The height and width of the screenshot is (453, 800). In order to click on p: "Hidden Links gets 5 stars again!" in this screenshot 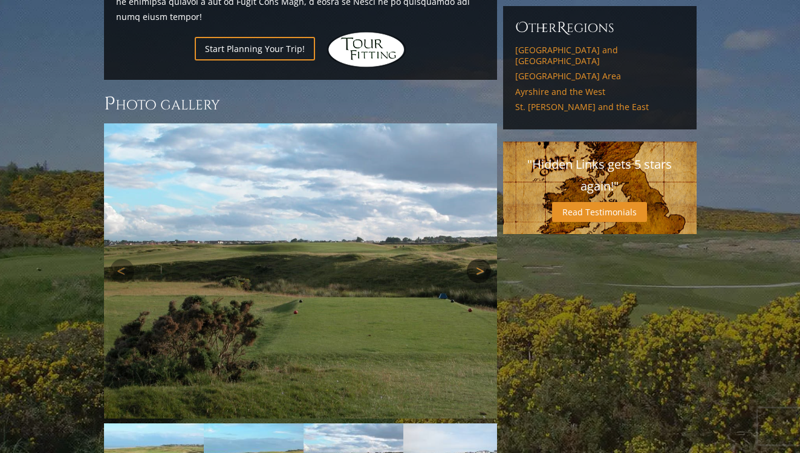, I will do `click(600, 175)`.